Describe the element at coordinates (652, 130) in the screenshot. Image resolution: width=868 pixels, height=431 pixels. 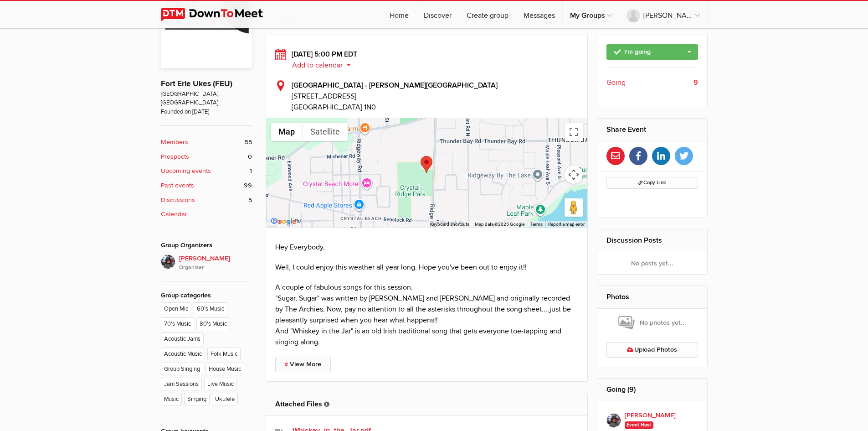
I see `h2: Share Event` at that location.